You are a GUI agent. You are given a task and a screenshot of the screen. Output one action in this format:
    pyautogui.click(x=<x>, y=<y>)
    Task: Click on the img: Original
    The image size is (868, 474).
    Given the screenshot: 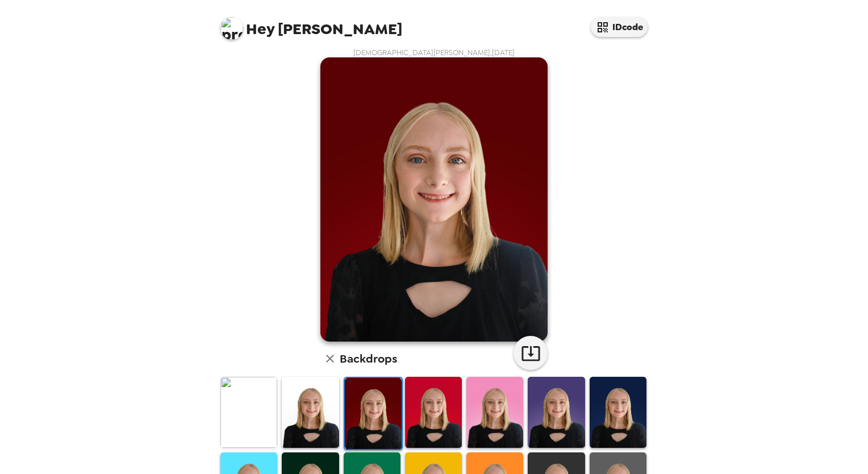 What is the action you would take?
    pyautogui.click(x=249, y=412)
    